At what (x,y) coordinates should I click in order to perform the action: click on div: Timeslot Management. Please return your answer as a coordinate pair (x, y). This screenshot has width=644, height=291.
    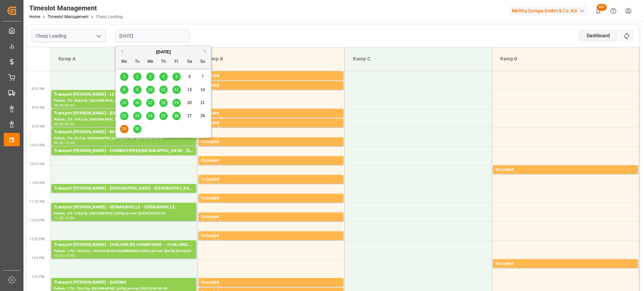
    Looking at the image, I should click on (76, 8).